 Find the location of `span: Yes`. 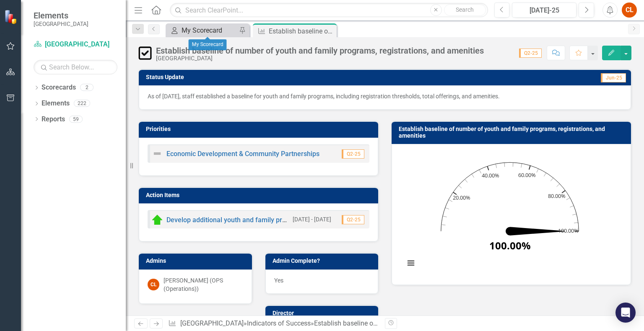

span: Yes is located at coordinates (279, 281).